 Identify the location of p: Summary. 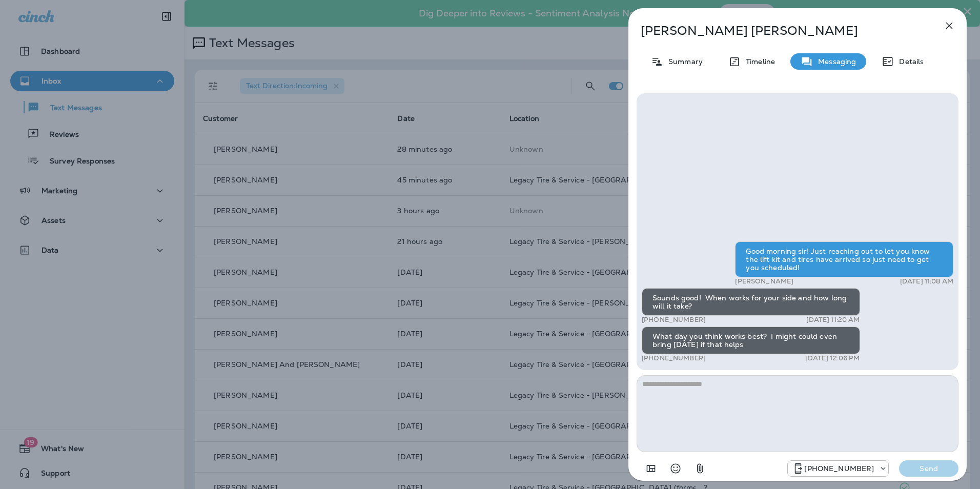
(683, 61).